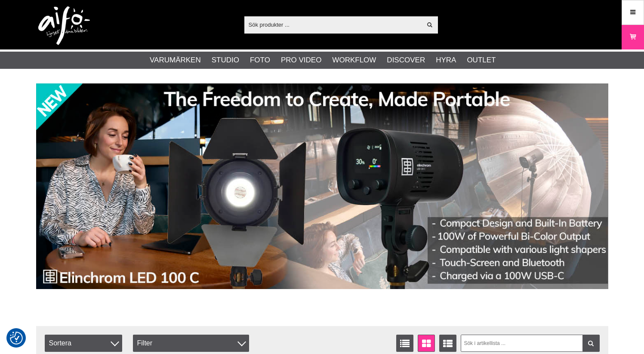 The image size is (644, 354). What do you see at coordinates (175, 60) in the screenshot?
I see `a: Varumärken` at bounding box center [175, 60].